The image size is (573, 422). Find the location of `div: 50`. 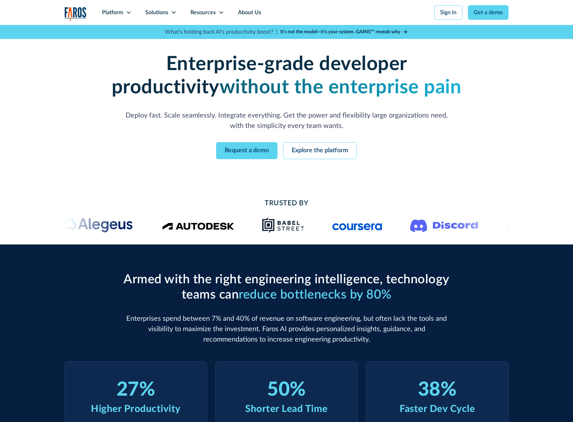

div: 50 is located at coordinates (278, 390).